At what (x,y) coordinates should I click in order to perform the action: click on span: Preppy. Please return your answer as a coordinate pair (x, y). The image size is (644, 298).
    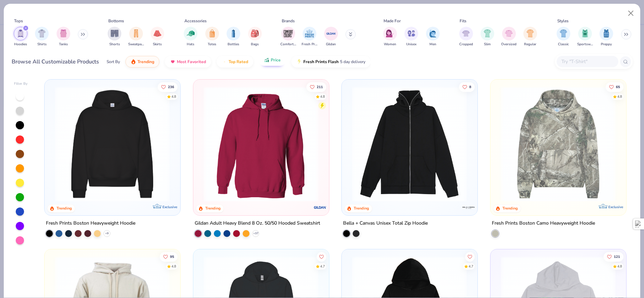
    Looking at the image, I should click on (606, 44).